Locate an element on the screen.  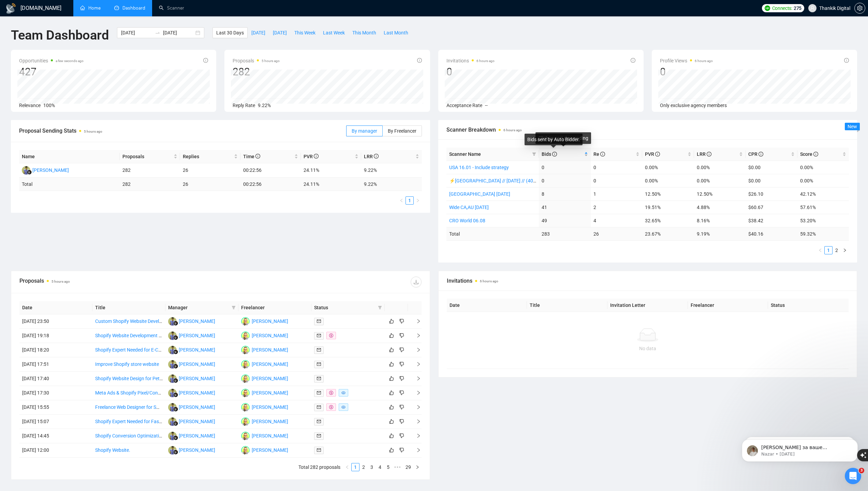
a: USA 16.01 - Include strategy is located at coordinates (479, 168).